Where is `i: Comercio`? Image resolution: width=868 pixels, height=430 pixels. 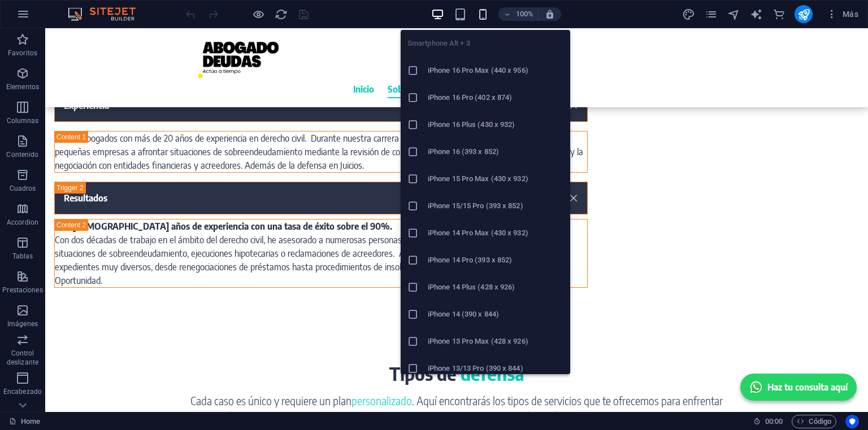
i: Comercio is located at coordinates (779, 14).